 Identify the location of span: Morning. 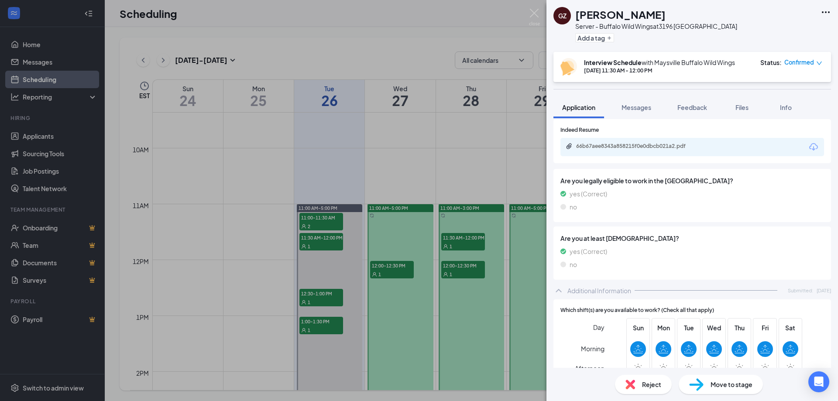
(593, 349).